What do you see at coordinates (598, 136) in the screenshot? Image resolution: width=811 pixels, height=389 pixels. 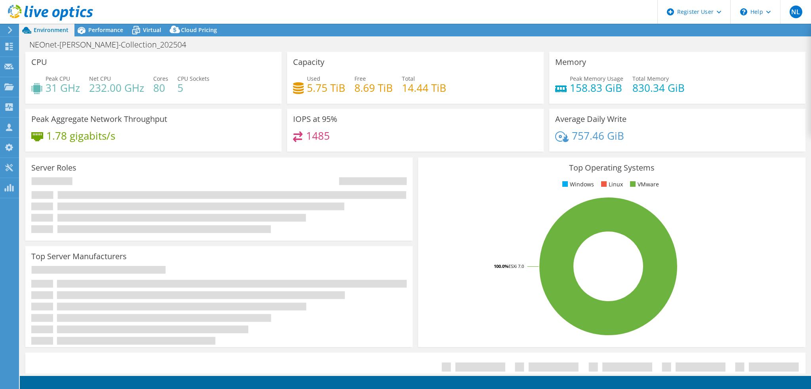 I see `h4: 757.46 GiB` at bounding box center [598, 136].